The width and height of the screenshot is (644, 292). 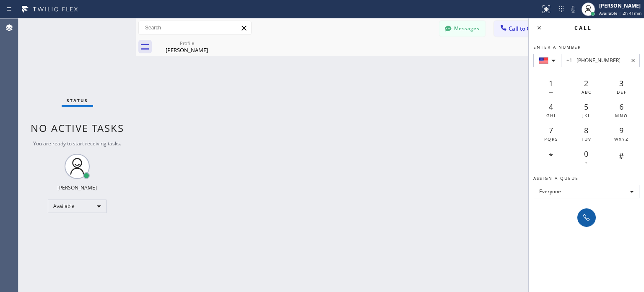 I want to click on span: 6, so click(x=621, y=107).